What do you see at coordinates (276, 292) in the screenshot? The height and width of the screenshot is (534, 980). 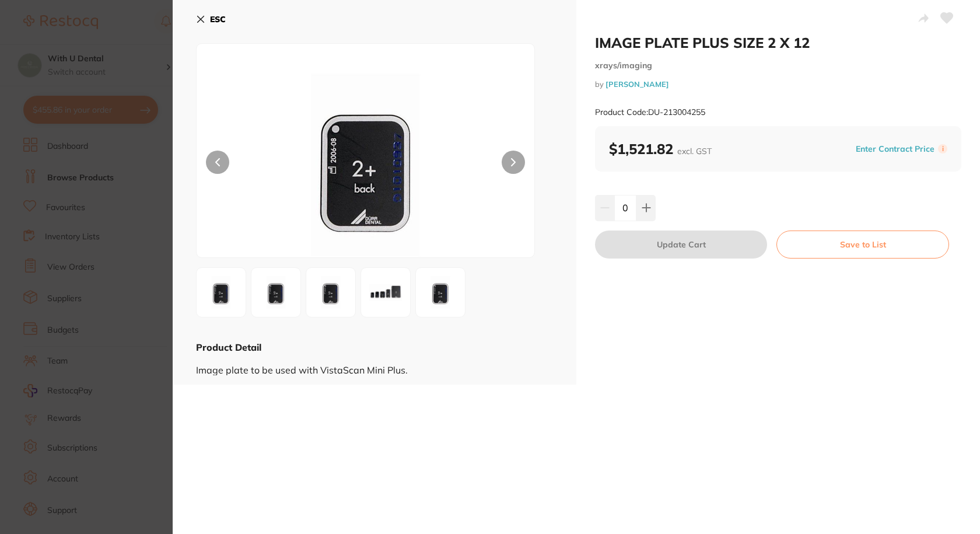 I see `img: NDI1NV8yLmpwZw` at bounding box center [276, 292].